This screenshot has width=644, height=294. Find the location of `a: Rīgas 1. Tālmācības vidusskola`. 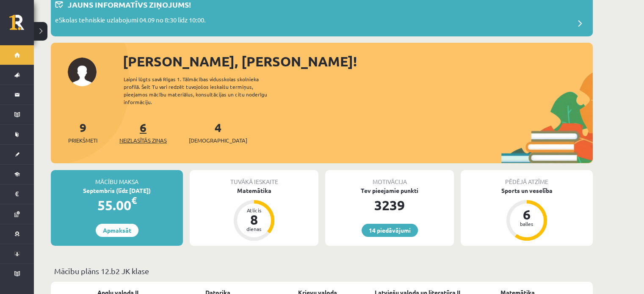

a: Rīgas 1. Tālmācības vidusskola is located at coordinates (22, 25).